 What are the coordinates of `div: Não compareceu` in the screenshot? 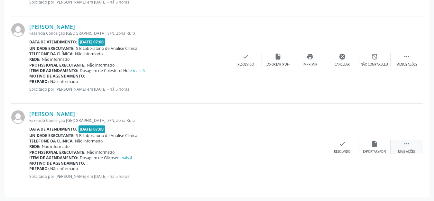 It's located at (374, 65).